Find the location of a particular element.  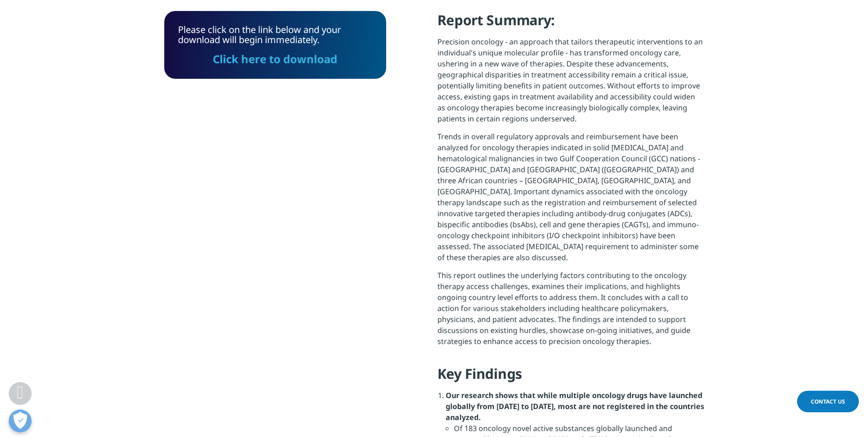

p: Precision oncology - an approach that tailors therapeutic interventions to an individual's unique... is located at coordinates (570, 83).